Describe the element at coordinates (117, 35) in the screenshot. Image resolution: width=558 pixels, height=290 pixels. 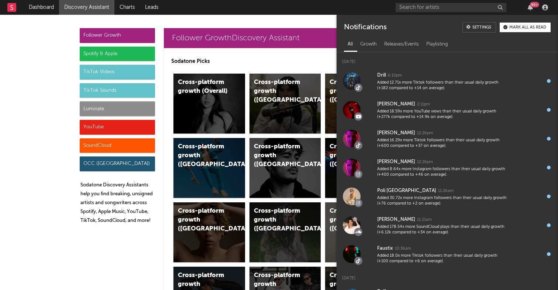
I see `div: Follower Growth` at that location.